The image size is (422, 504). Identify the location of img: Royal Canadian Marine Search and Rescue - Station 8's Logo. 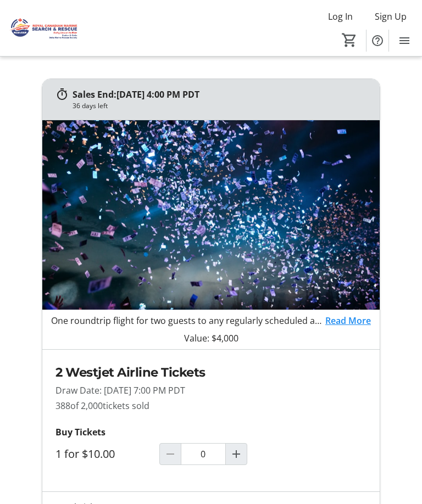
(43, 28).